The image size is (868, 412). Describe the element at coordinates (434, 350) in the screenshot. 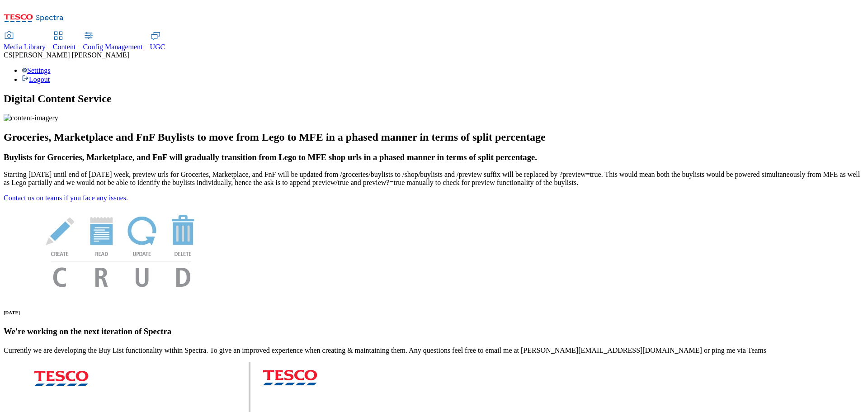

I see `p: Currently we are developing the Buy List functionality within Spectra. To give an improved experi...` at that location.